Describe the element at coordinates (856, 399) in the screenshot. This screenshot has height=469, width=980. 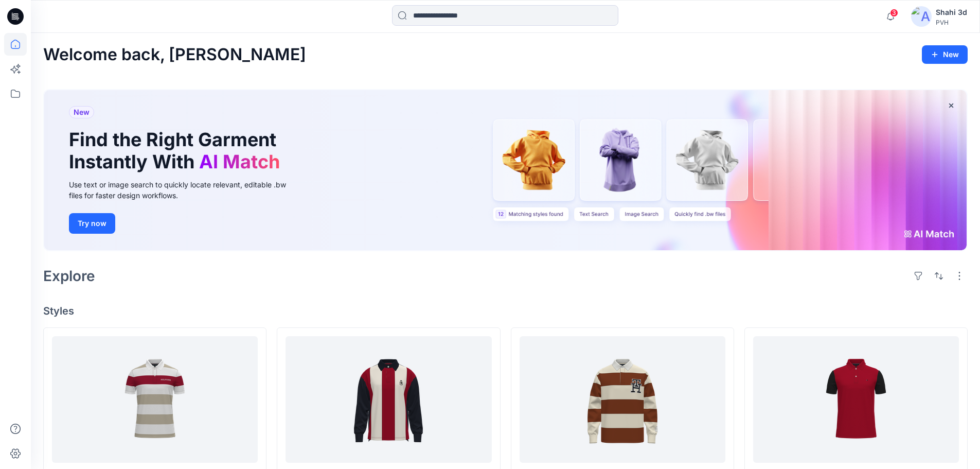
I see `a: XM0XM07648_M IM BLOCKING REG POLO` at that location.